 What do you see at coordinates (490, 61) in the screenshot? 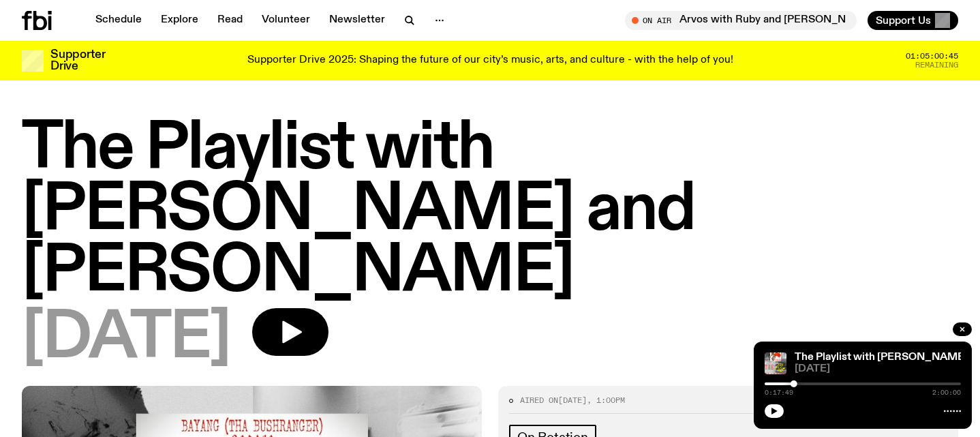
I see `p: Supporter Drive 2025: Shaping the future of our city’s music, arts, and culture - with the help o...` at bounding box center [490, 61].